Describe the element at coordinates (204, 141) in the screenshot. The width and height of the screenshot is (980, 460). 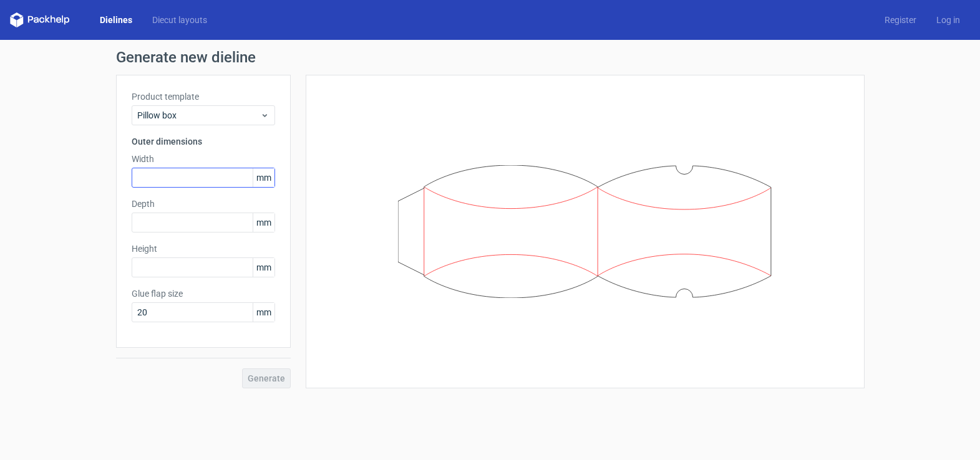
I see `h3: Outer dimensions` at that location.